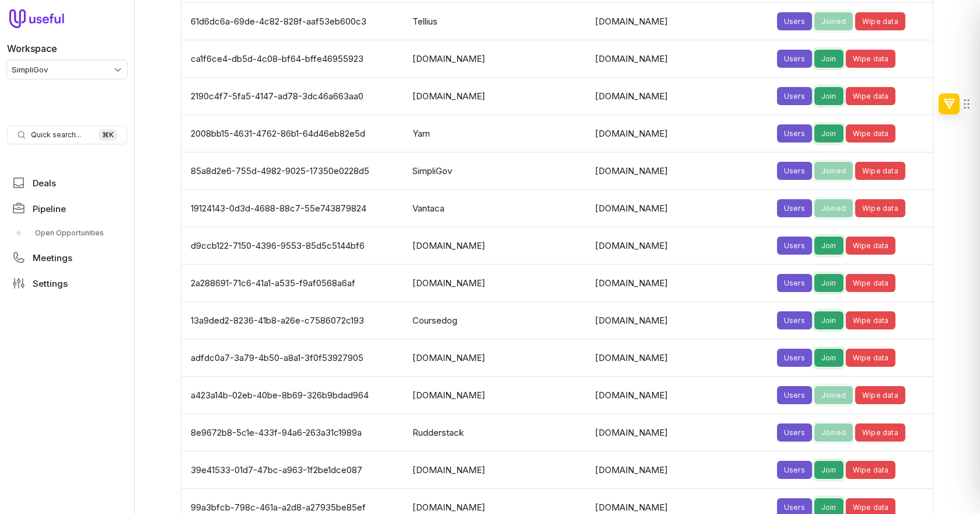 This screenshot has height=514, width=980. What do you see at coordinates (45, 183) in the screenshot?
I see `span: Deals` at bounding box center [45, 183].